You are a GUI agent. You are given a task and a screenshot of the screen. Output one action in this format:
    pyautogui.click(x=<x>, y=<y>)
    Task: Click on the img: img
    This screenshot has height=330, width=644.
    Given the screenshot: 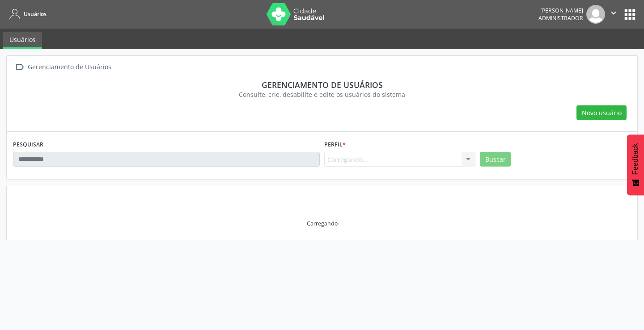 What is the action you would take?
    pyautogui.click(x=595, y=14)
    